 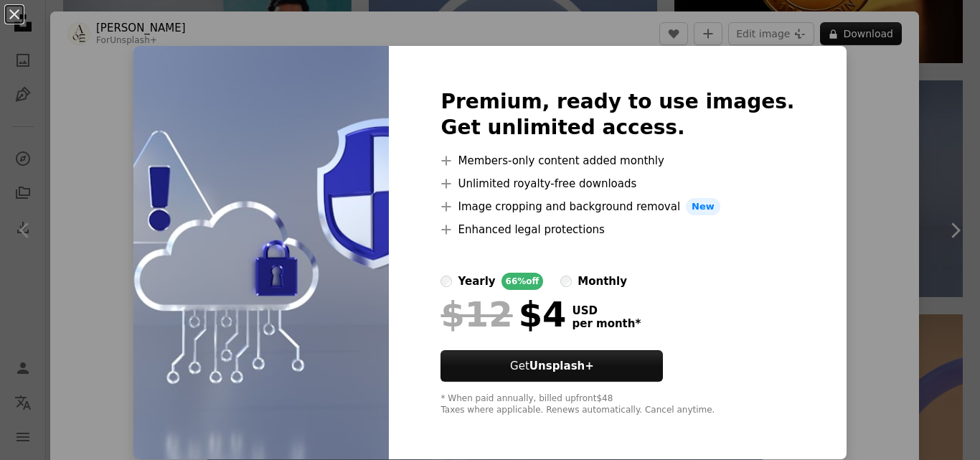 What do you see at coordinates (606, 324) in the screenshot?
I see `span: per month *` at bounding box center [606, 324].